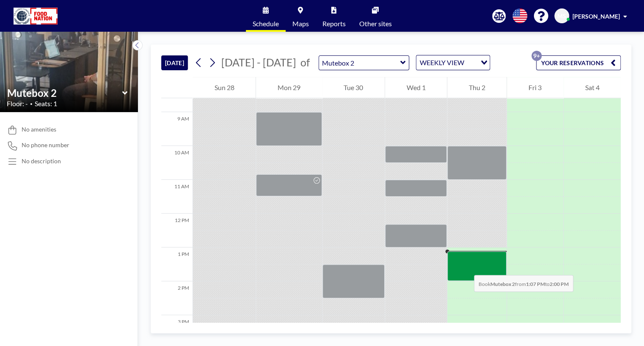  What do you see at coordinates (578, 63) in the screenshot?
I see `button: YOUR RESERVATIONS9+` at bounding box center [578, 63].